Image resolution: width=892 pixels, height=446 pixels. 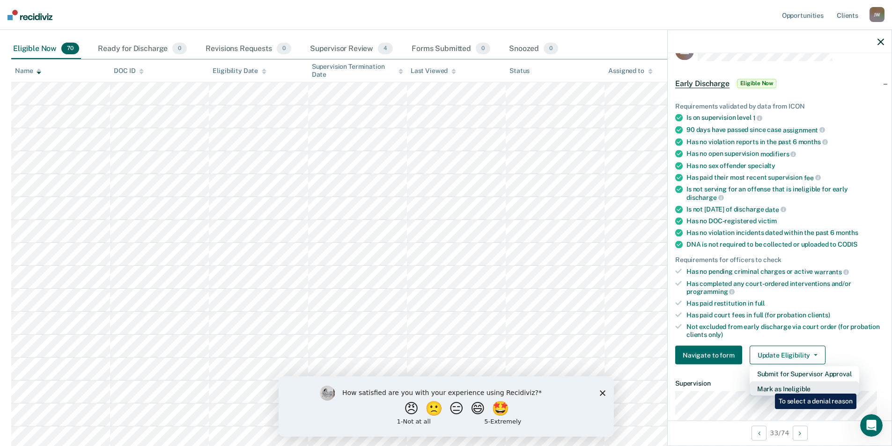 What do you see at coordinates (812, 177) in the screenshot?
I see `span: fee` at bounding box center [812, 177].